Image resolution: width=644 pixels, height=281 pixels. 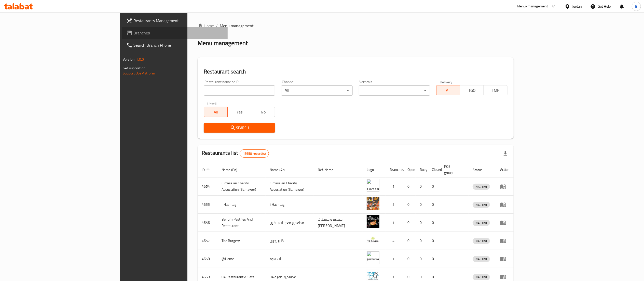 I want to click on button: No, so click(x=263, y=112).